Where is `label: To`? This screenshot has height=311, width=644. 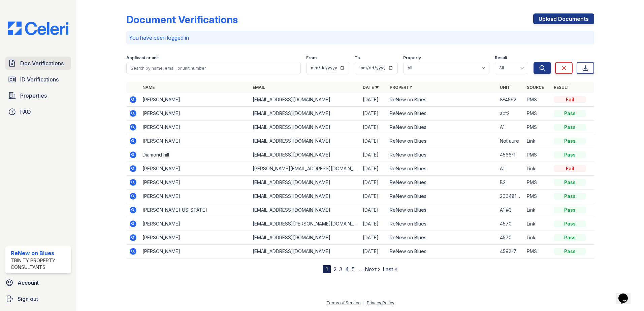 label: To is located at coordinates (357, 58).